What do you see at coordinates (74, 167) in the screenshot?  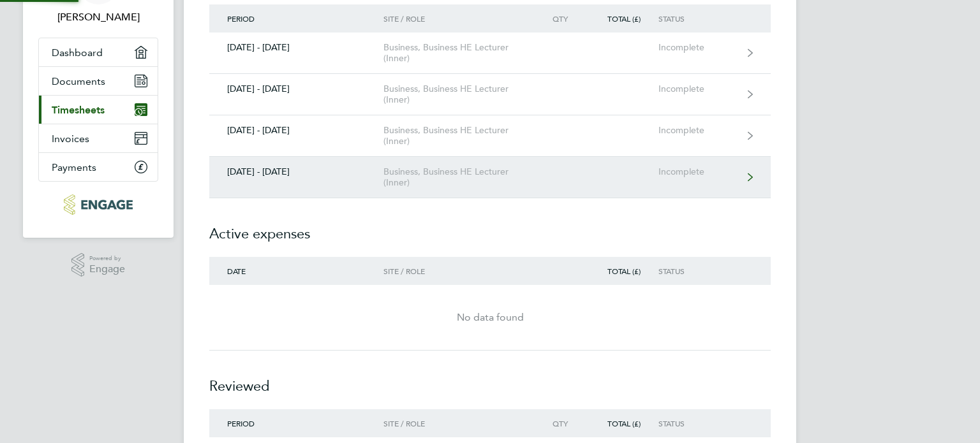 I see `span: Payments` at bounding box center [74, 167].